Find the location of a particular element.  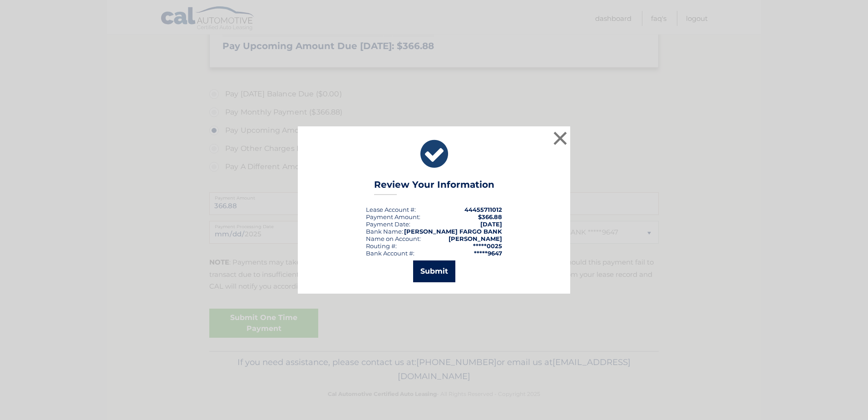

span: Payment Date is located at coordinates (388, 224).